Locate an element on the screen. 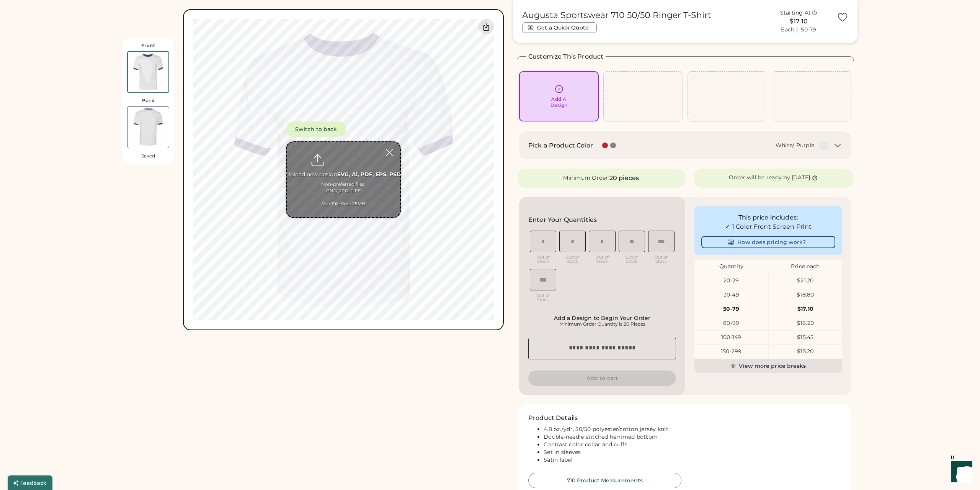  li: Satin label is located at coordinates (693, 460).